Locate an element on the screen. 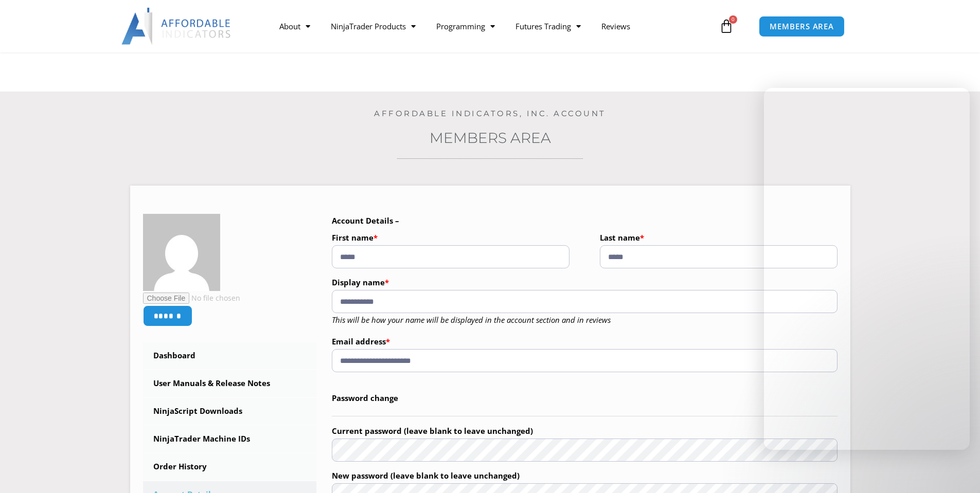 This screenshot has height=493, width=980. a: 0 is located at coordinates (726, 26).